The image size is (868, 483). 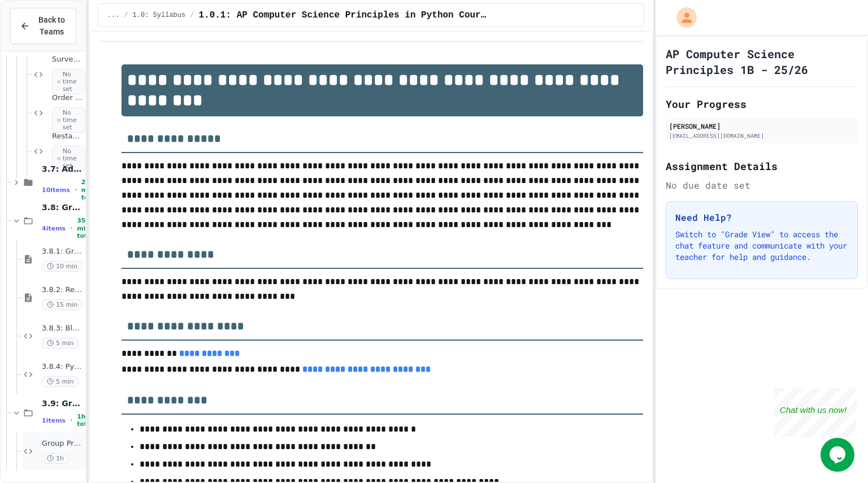 I want to click on span: 3.8.4: Pyramid, so click(x=62, y=367).